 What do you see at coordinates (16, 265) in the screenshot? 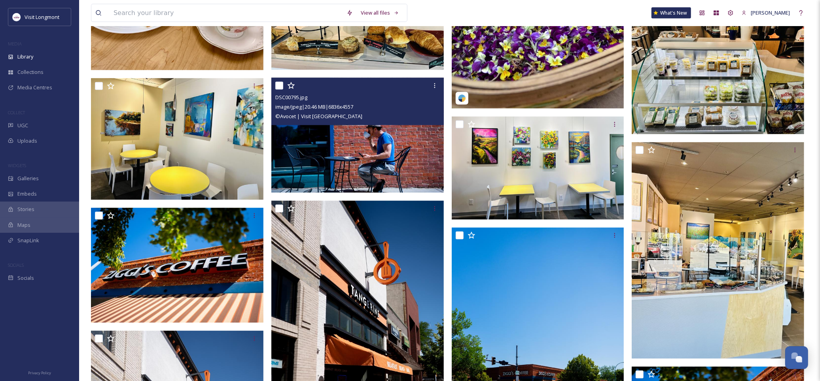
I see `span: SOCIALS` at bounding box center [16, 265].